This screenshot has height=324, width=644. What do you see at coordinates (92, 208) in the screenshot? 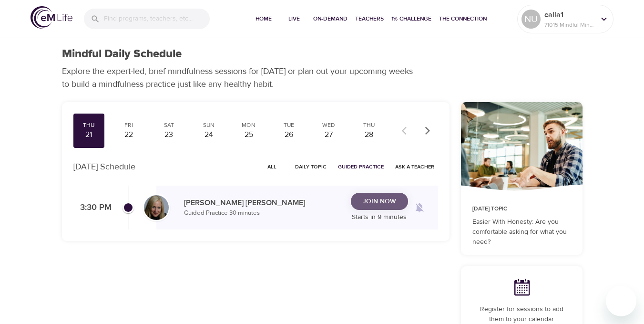
I see `p: 3:30 PM` at bounding box center [92, 208].